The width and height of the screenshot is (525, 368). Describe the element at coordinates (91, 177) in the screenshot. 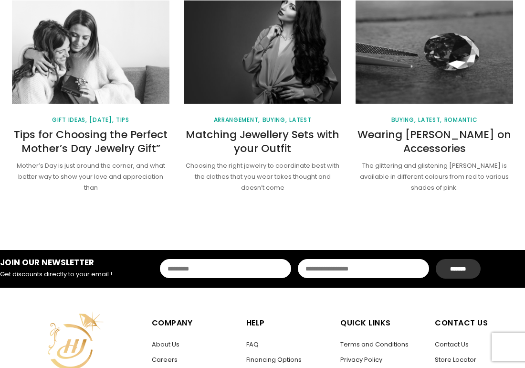

I see `p: Mother’s Day is just around the corner, and what better way to show your love and appreciation than` at that location.